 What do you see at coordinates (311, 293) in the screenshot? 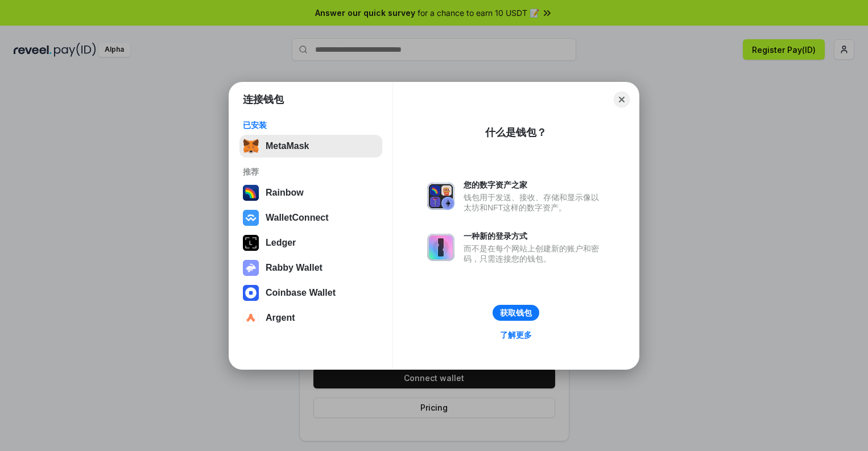
I see `button: Coinbase Wallet` at bounding box center [311, 293].